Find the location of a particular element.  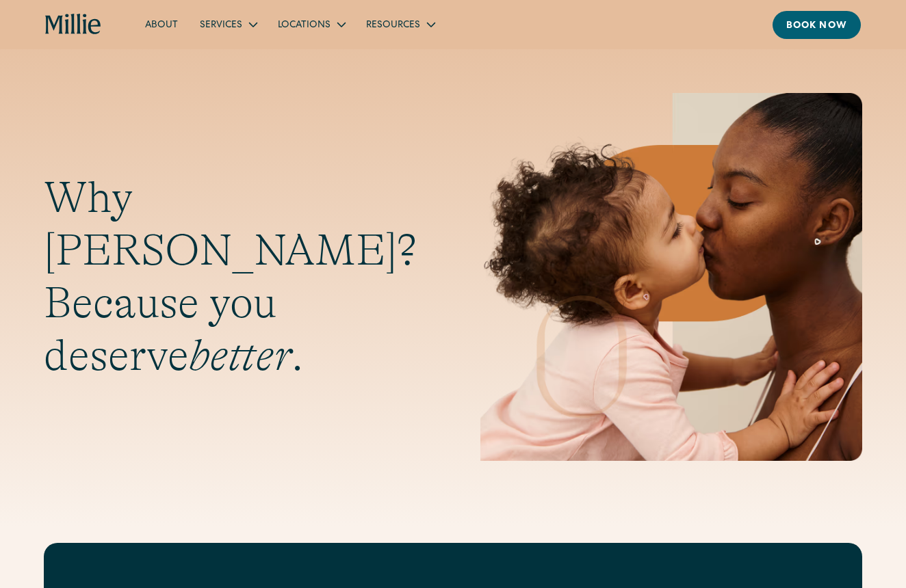

a: About is located at coordinates (162, 24).